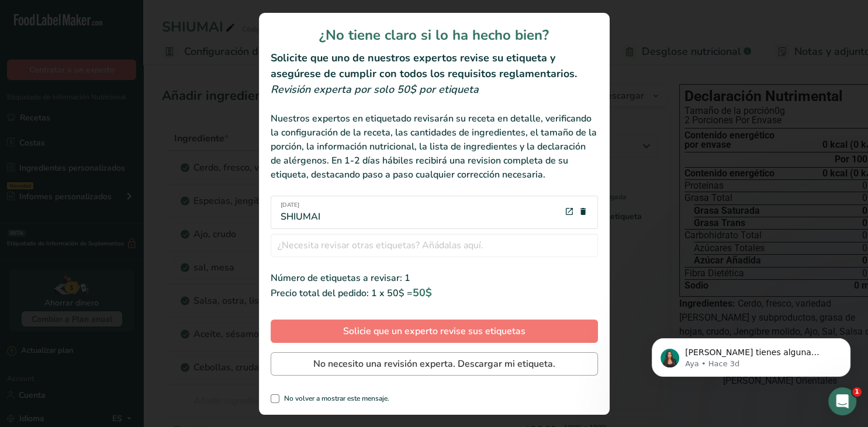  I want to click on h2: Solicite que uno de nuestros expertos revise su etiqueta y asegúrese de cumplir con todos los req..., so click(434, 66).